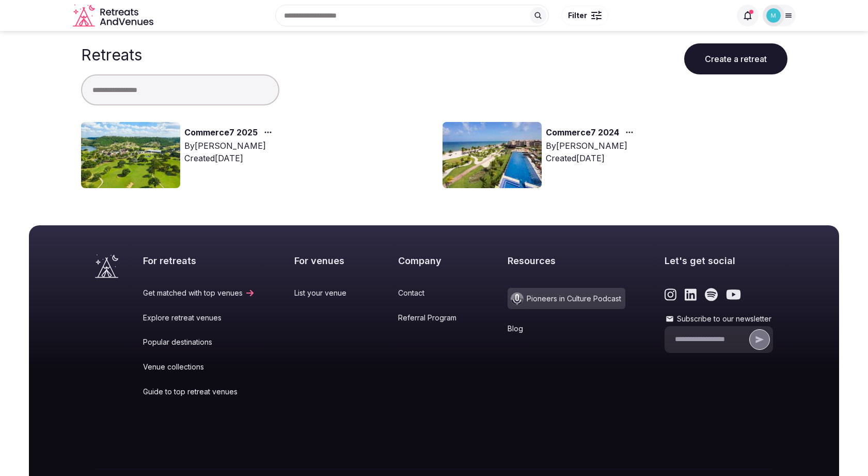 The width and height of the screenshot is (868, 476). Describe the element at coordinates (198, 367) in the screenshot. I see `a: Venue collections` at that location.